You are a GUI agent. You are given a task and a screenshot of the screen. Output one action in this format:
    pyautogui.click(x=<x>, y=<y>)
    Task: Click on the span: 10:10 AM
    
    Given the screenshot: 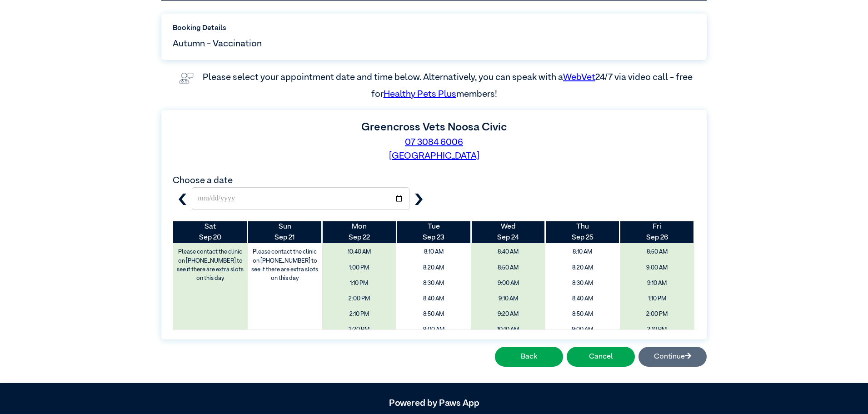 What is the action you would take?
    pyautogui.click(x=508, y=330)
    